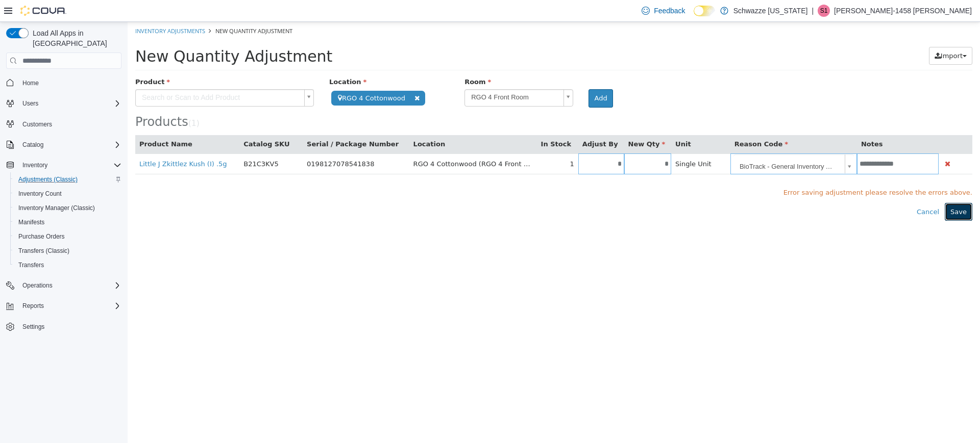 Image resolution: width=980 pixels, height=443 pixels. Describe the element at coordinates (64, 82) in the screenshot. I see `button: Home` at that location.